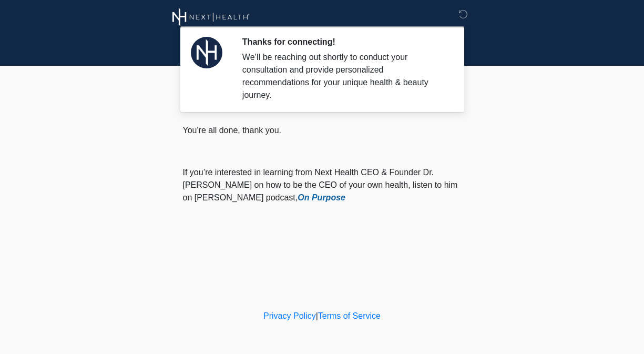  I want to click on p: You're all done, thank you., so click(322, 131).